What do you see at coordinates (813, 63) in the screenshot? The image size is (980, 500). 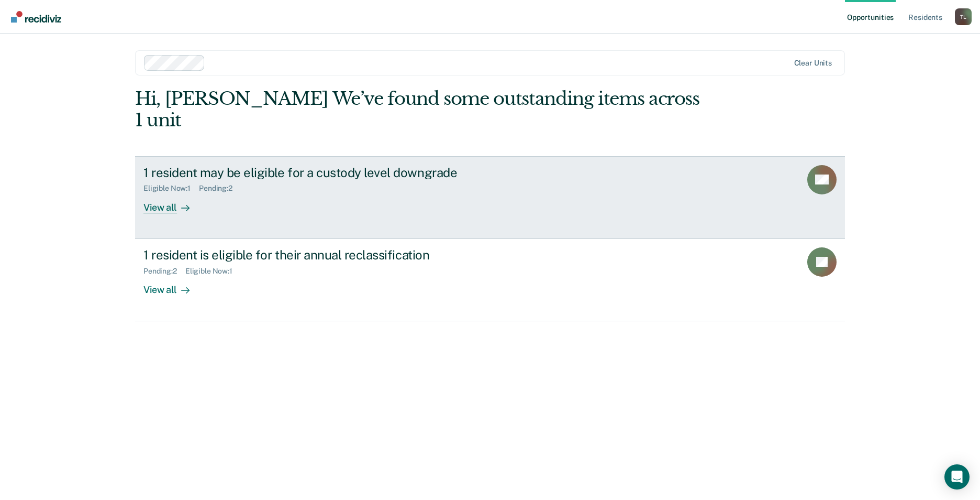 I see `div: Clear units` at bounding box center [813, 63].